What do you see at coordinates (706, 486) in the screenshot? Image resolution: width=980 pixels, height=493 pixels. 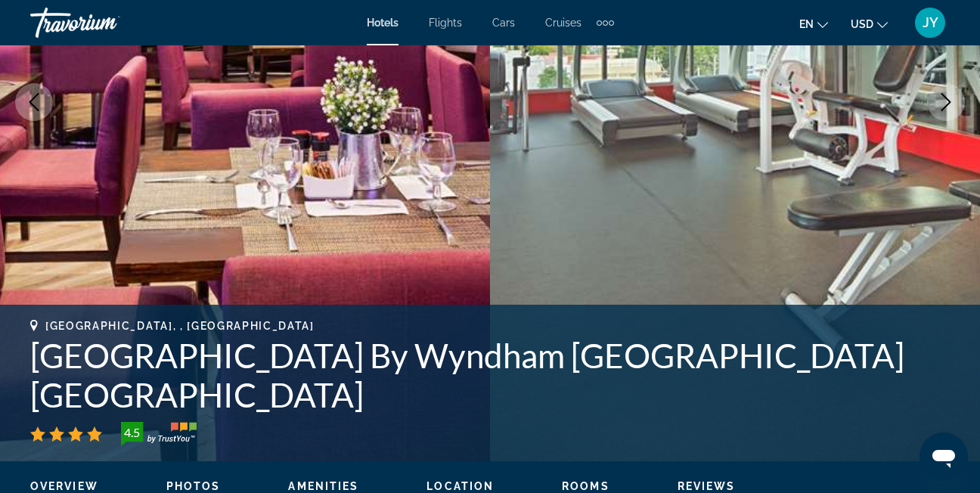 I see `span: Reviews` at bounding box center [706, 486].